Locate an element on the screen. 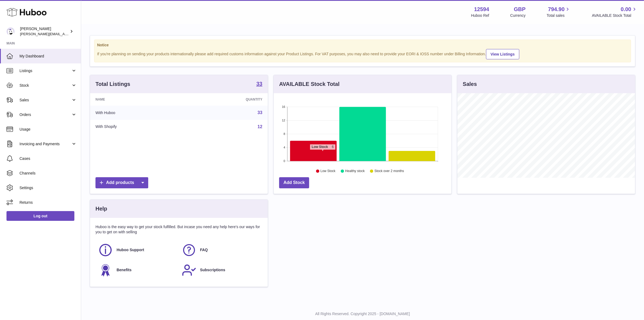 The width and height of the screenshot is (644, 320). span: Channels is located at coordinates (48, 173).